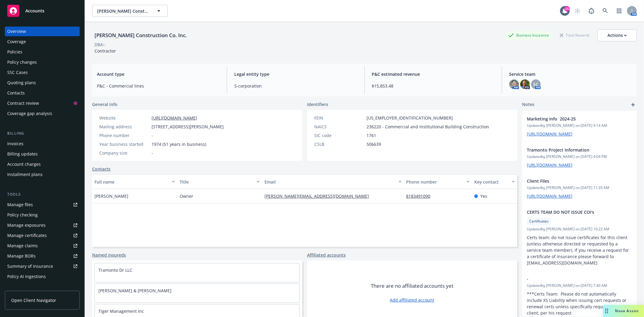 The width and height of the screenshot is (644, 317). I want to click on div: Billing, so click(42, 134).